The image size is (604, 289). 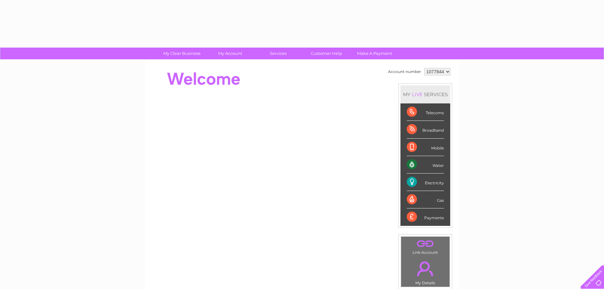 I want to click on div: Telecoms, so click(x=425, y=112).